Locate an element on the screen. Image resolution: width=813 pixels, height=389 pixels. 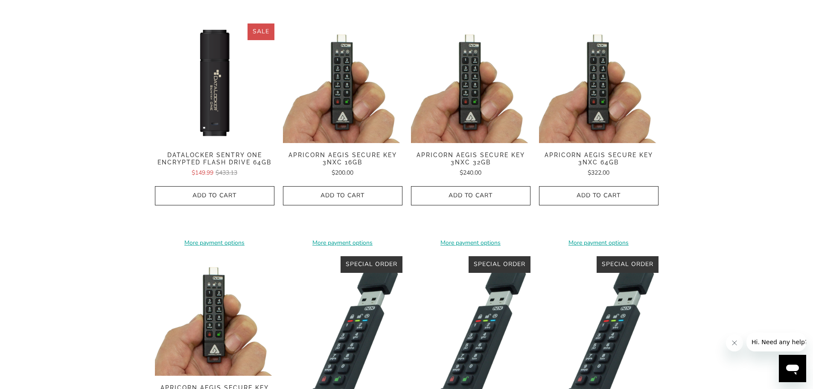
span: Datalocker Sentry One Encrypted Flash Drive 64GB is located at coordinates (215, 159).